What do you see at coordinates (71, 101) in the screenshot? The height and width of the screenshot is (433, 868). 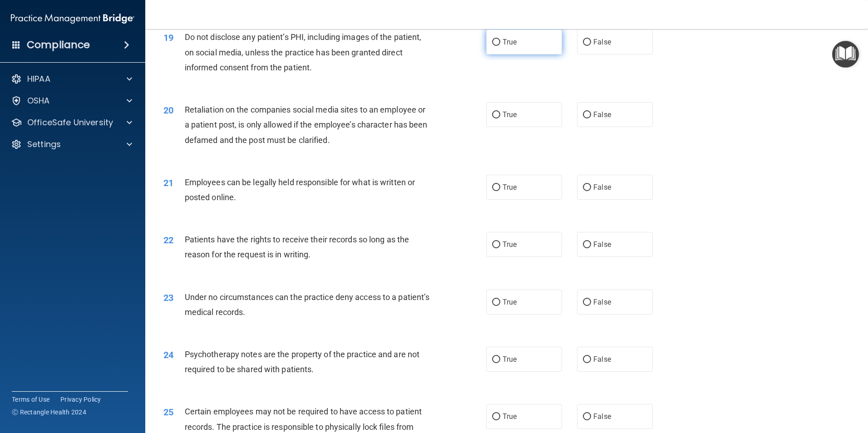 I see `a: OSHA` at bounding box center [71, 101].